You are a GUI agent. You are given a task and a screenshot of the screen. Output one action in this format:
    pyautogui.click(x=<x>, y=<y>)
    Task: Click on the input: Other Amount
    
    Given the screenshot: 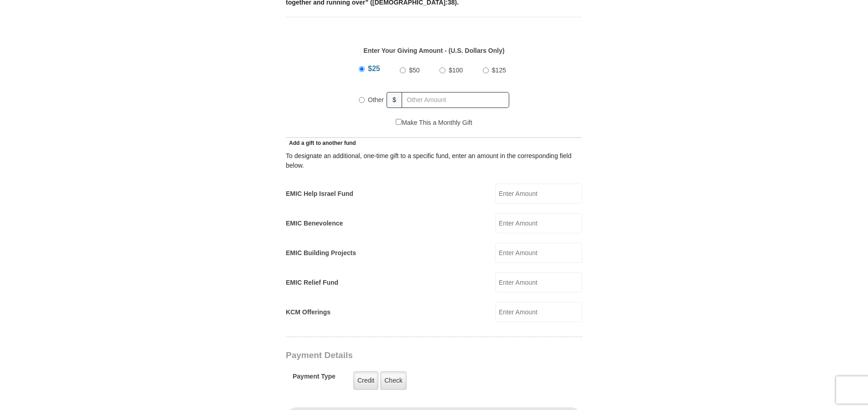 What is the action you would take?
    pyautogui.click(x=455, y=100)
    